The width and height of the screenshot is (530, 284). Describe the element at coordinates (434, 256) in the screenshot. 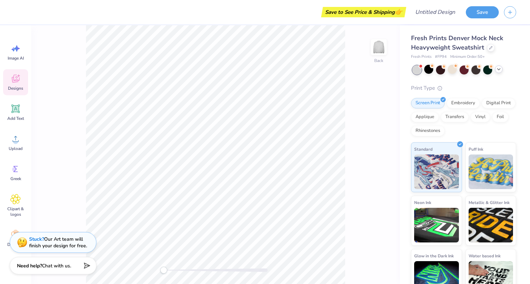

I see `span: Glow in the Dark Ink` at that location.